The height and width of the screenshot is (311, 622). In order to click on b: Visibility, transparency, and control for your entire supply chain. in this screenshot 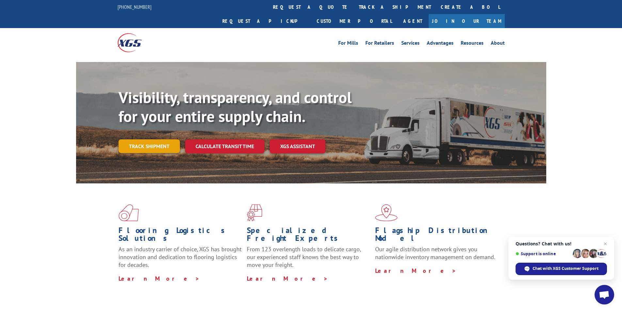, I will do `click(235, 107)`.